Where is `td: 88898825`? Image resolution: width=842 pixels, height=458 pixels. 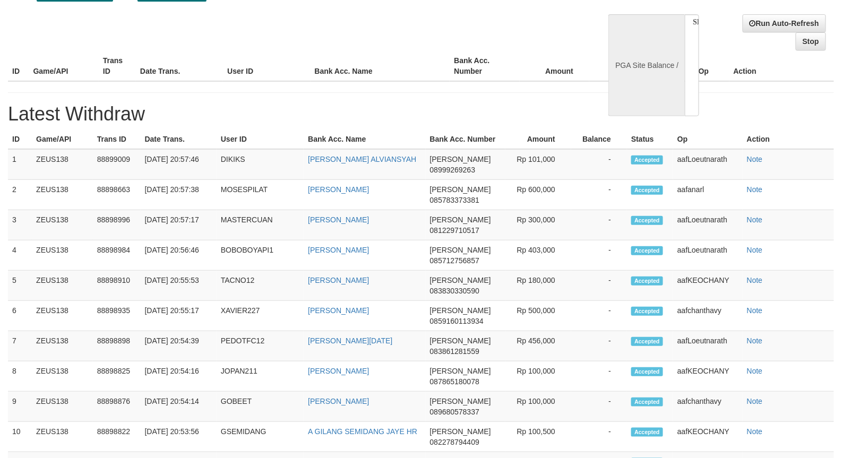 td: 88898825 is located at coordinates (117, 376).